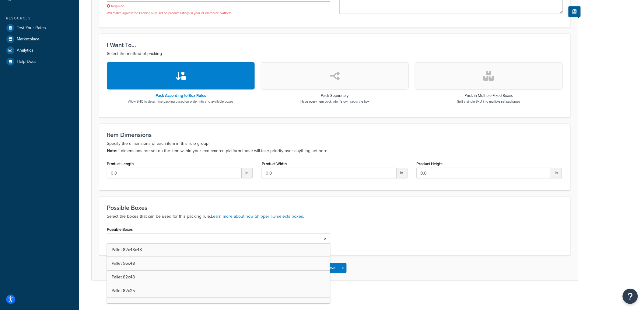 This screenshot has width=644, height=310. Describe the element at coordinates (218, 250) in the screenshot. I see `a: Pallet 82x48x48` at that location.